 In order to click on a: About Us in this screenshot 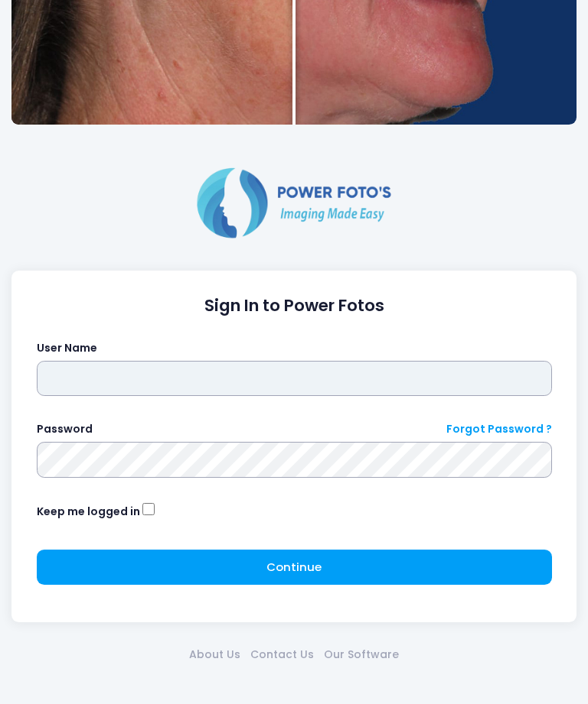, I will do `click(215, 654)`.